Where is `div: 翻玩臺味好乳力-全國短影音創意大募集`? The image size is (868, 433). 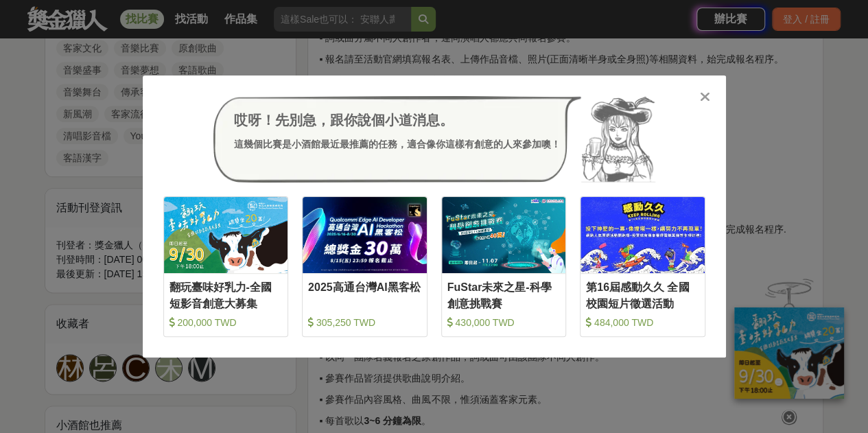 div: 翻玩臺味好乳力-全國短影音創意大募集 is located at coordinates (226, 294).